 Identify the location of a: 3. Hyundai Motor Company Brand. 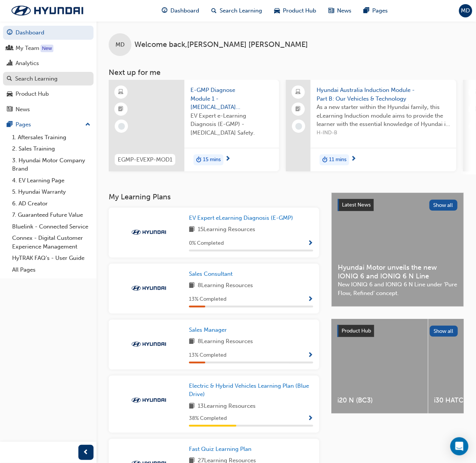
(51, 165).